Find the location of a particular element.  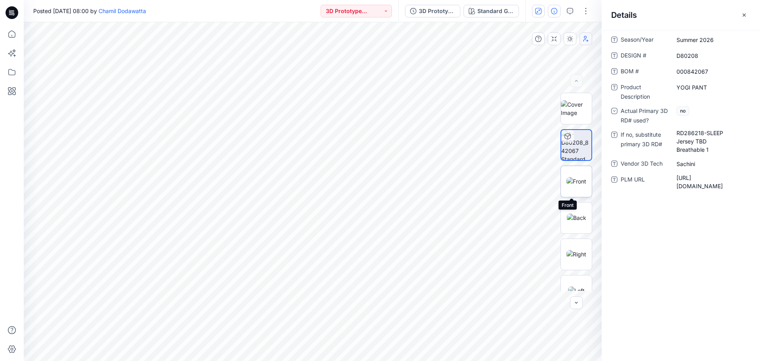

img: Back is located at coordinates (576, 217).